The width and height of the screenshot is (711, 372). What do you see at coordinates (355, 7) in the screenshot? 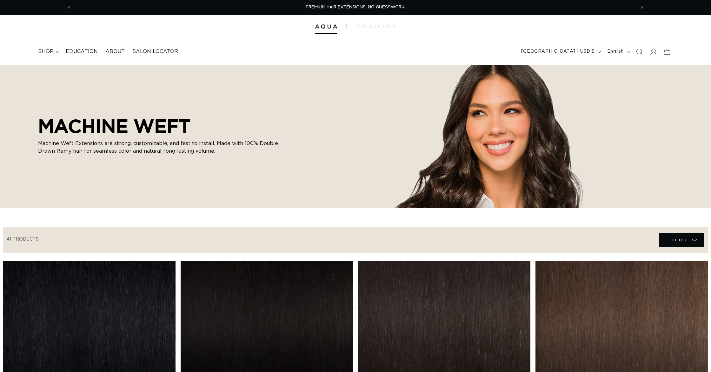
I see `span: PREMIUM HAIR EXTENSIONS. NO GUESSWORK.` at bounding box center [355, 7].